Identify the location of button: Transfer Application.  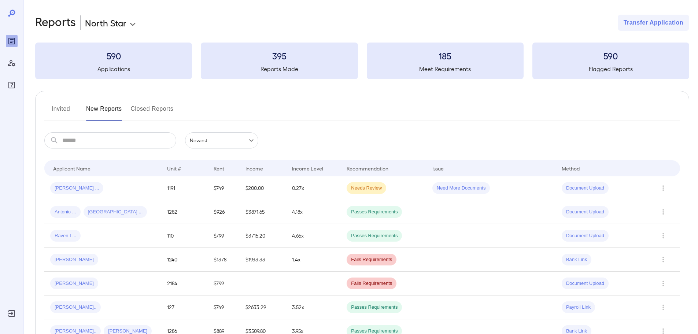
(653, 23).